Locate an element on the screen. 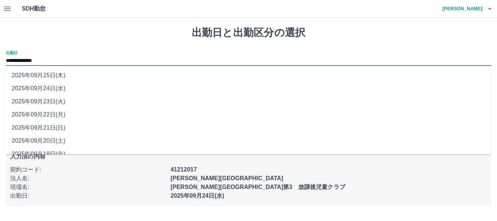  p: 出勤日 : is located at coordinates (88, 196).